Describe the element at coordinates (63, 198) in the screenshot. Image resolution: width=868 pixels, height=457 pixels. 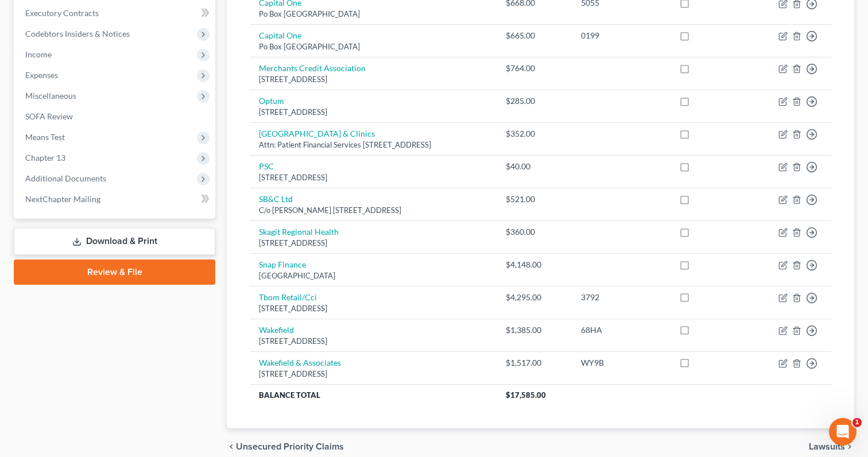
I see `span: NextChapter Mailing` at that location.